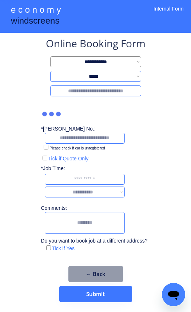 The width and height of the screenshot is (191, 312). Describe the element at coordinates (96, 274) in the screenshot. I see `button: ← Back` at that location.